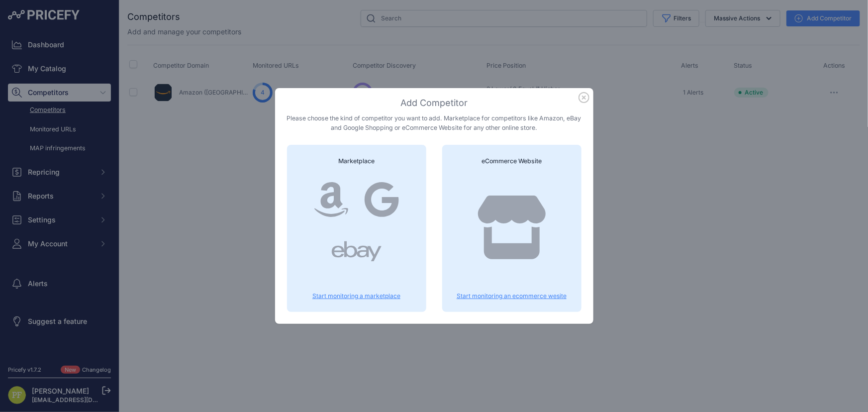 The width and height of the screenshot is (868, 412). I want to click on p: Start monitoring an ecommerce wesite, so click(512, 297).